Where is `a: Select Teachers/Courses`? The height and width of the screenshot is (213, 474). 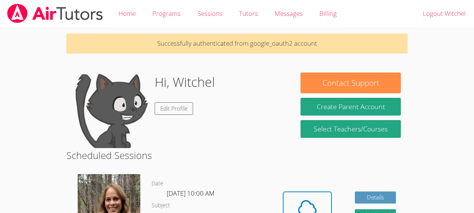
a: Select Teachers/Courses is located at coordinates (350, 129).